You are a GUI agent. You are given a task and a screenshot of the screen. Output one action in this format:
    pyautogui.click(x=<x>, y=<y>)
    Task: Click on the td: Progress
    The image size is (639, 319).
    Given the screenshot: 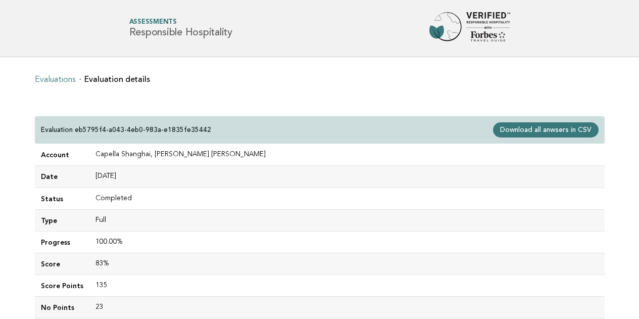 What is the action you would take?
    pyautogui.click(x=62, y=242)
    